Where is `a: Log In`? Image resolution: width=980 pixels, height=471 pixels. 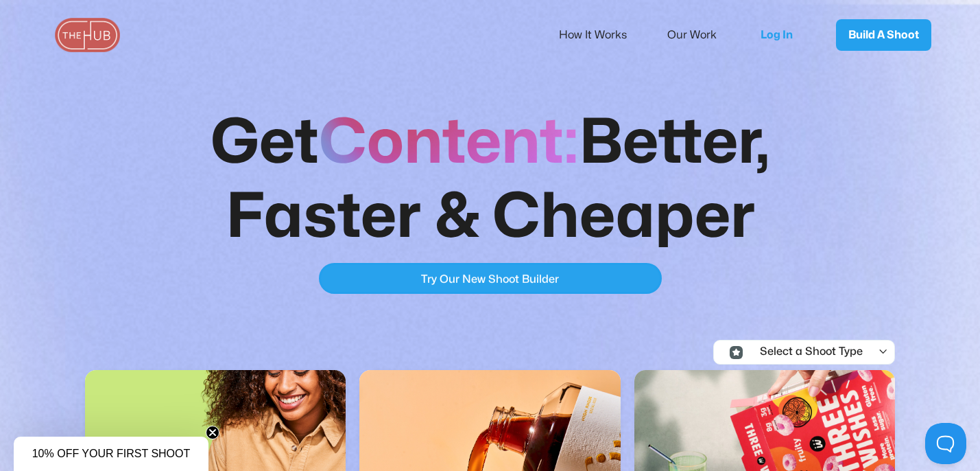
a: Log In is located at coordinates (781, 35).